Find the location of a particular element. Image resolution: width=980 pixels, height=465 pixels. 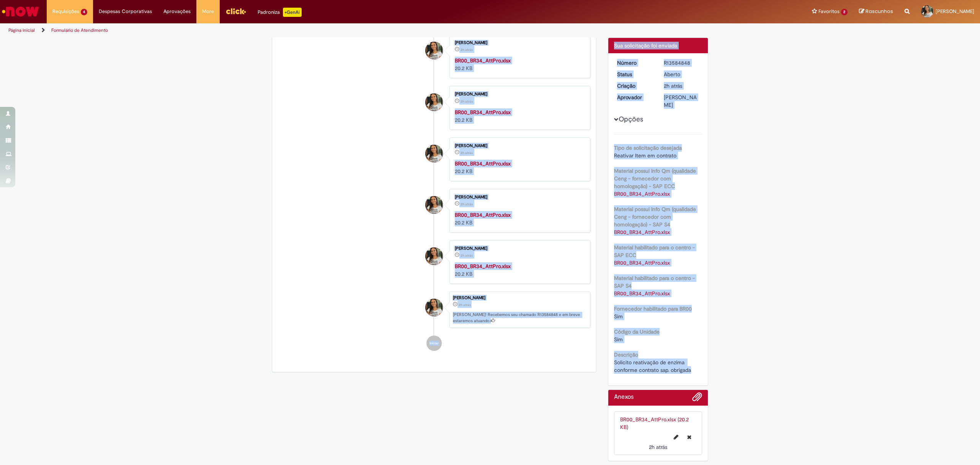

b: Descrição is located at coordinates (625, 355).